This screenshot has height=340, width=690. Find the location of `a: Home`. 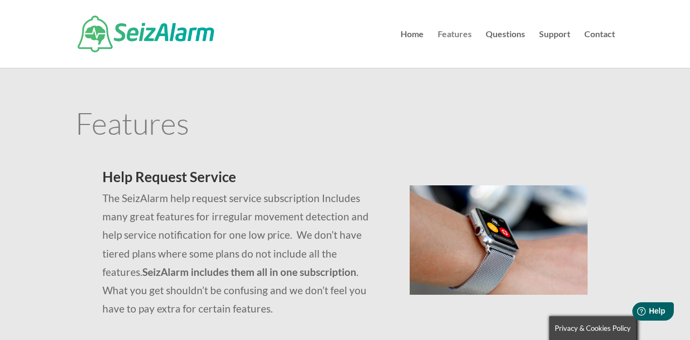

a: Home is located at coordinates (412, 49).